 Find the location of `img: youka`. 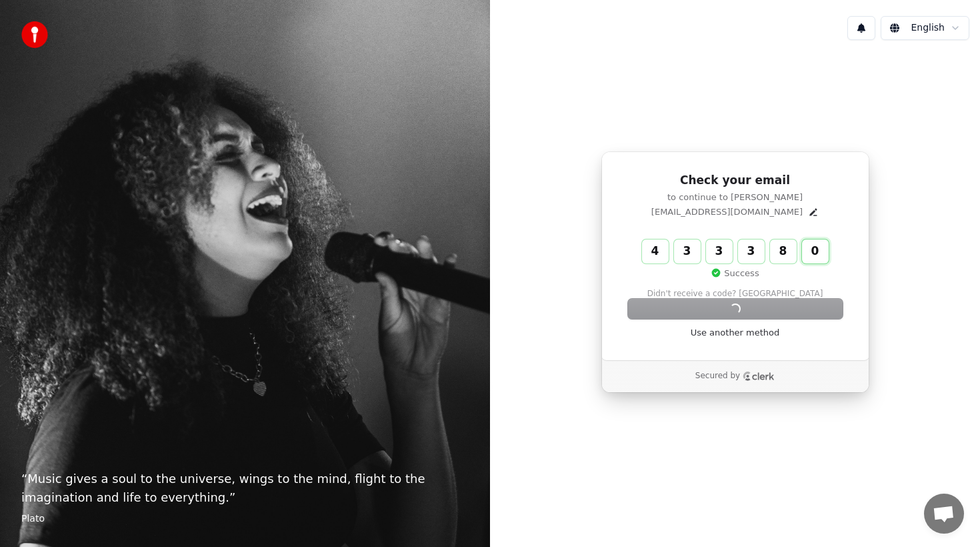

img: youka is located at coordinates (35, 35).